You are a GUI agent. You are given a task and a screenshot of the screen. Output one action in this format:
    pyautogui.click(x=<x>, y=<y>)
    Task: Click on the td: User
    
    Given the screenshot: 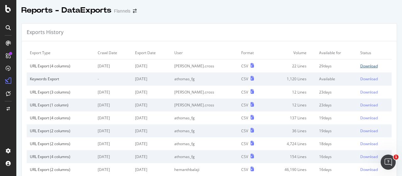 What is the action you would take?
    pyautogui.click(x=204, y=53)
    